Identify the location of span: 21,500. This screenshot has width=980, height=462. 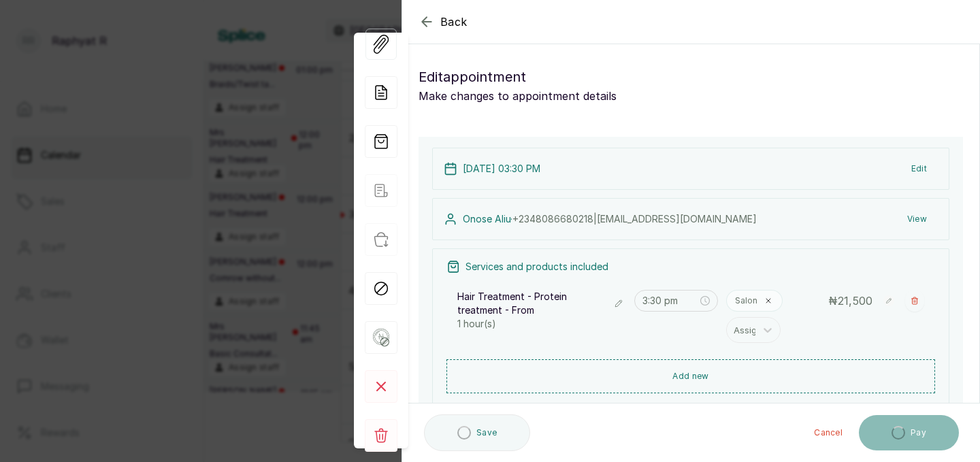
(855, 301).